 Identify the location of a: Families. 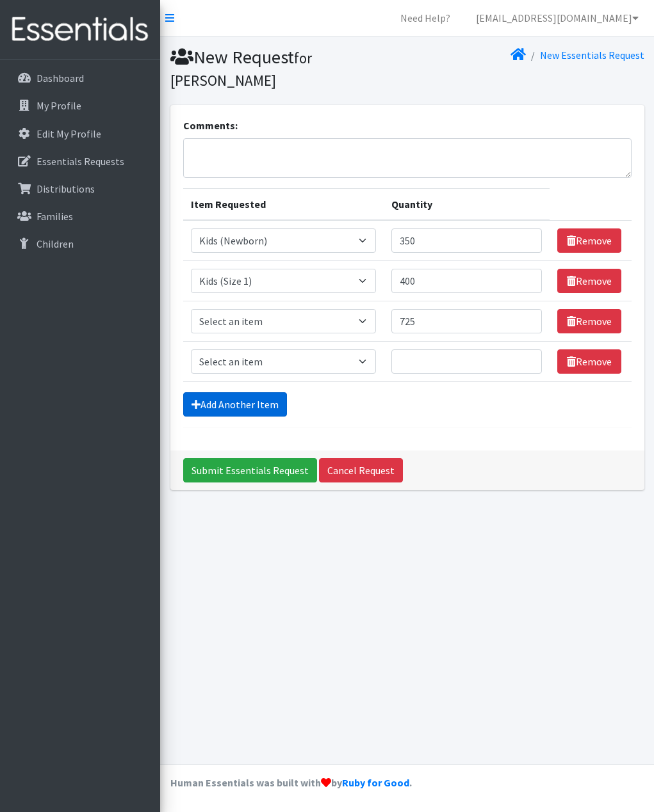
(80, 216).